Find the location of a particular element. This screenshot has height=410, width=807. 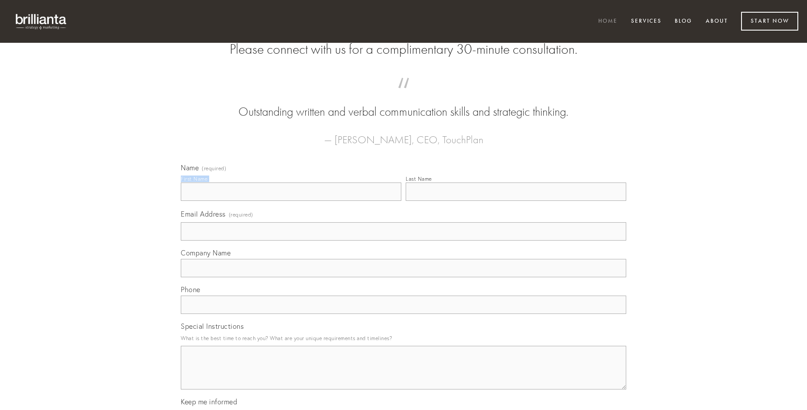

blockquote: Outstanding written and verbal communication skills and strategic thinking. is located at coordinates (403, 103).